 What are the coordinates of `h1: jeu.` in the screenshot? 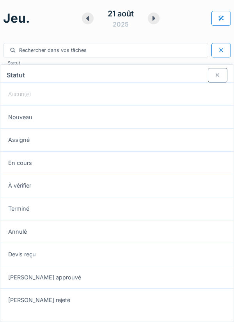 It's located at (16, 18).